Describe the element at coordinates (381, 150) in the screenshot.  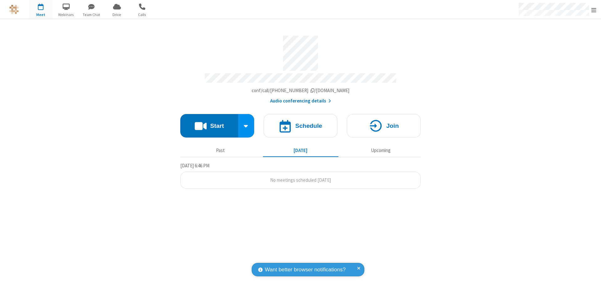
I see `button: Upcoming` at that location.